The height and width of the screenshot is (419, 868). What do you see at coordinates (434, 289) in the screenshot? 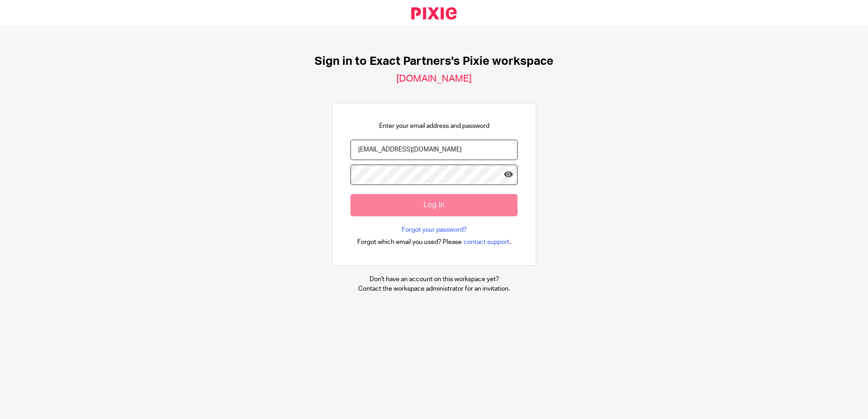
I see `p: Contact the workspace administrator for an invitation.` at bounding box center [434, 289].